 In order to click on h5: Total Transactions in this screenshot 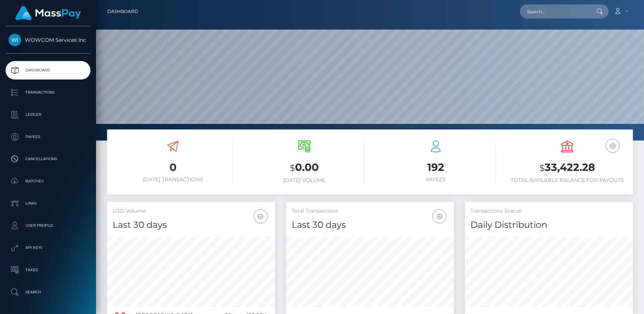, I will do `click(370, 211)`.